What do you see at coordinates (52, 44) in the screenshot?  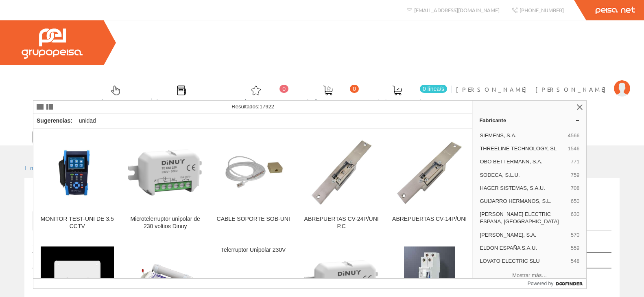 I see `img: Grupo Peisa` at bounding box center [52, 44].